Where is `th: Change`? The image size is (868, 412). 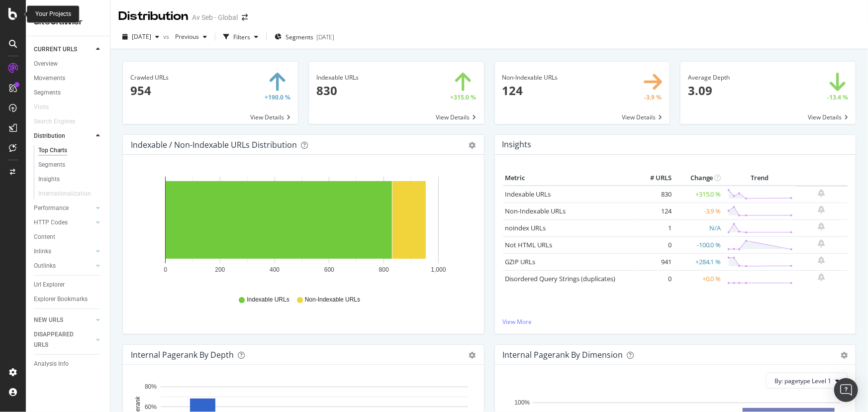 th: Change is located at coordinates (699, 178).